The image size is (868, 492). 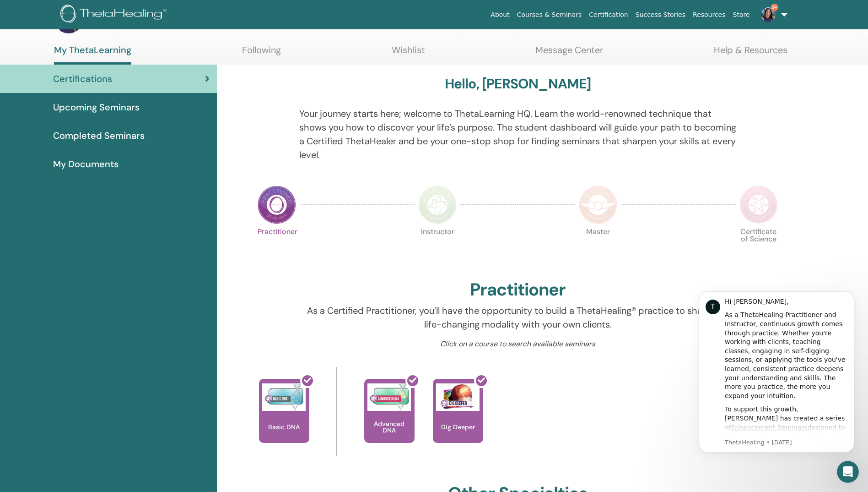 I want to click on img: default.jpg, so click(x=768, y=15).